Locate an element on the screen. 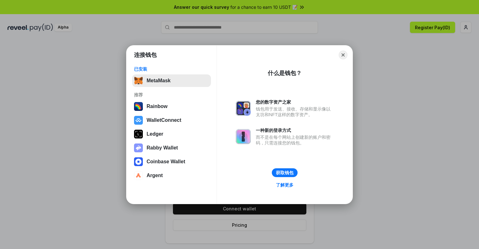  div: Rabby Wallet is located at coordinates (162, 148).